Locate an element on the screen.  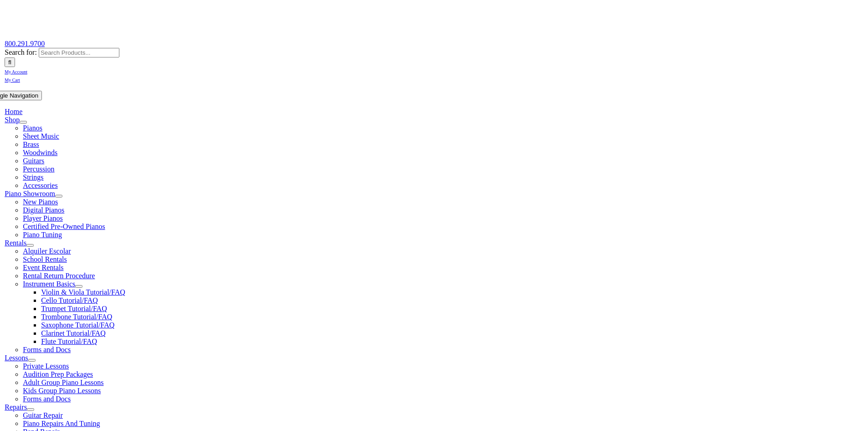
a: Event Rentals is located at coordinates (43, 267).